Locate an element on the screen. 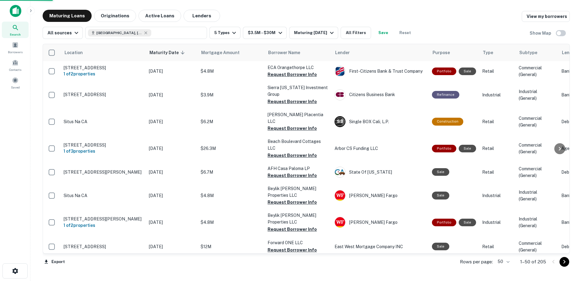  p: S B is located at coordinates (340, 121).